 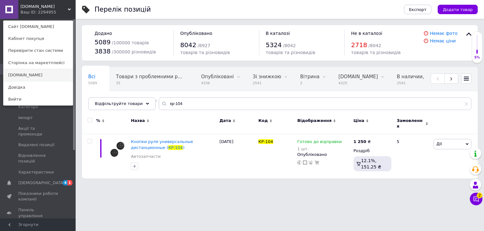 I want to click on button: Додати товар, so click(x=457, y=9).